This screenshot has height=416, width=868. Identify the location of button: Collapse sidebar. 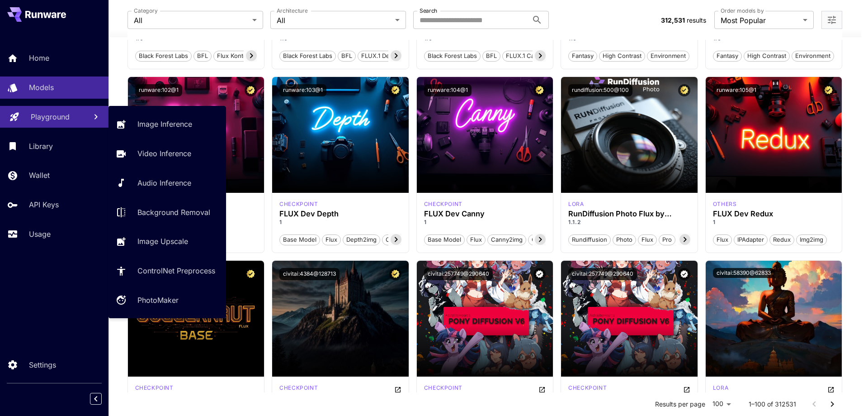
(96, 398).